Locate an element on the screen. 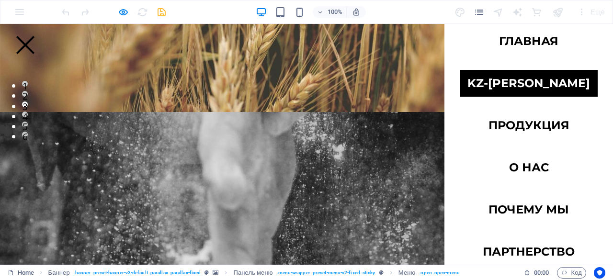  nav: breadcrumb is located at coordinates (254, 273).